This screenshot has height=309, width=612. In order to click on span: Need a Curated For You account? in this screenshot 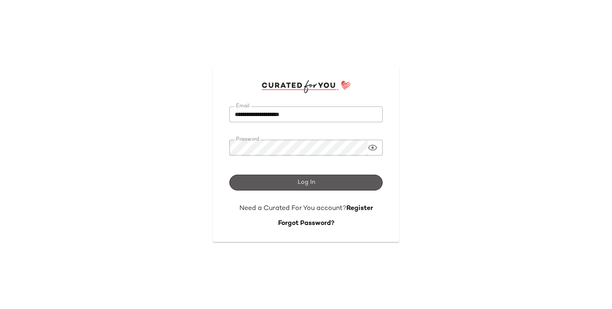, I will do `click(293, 209)`.